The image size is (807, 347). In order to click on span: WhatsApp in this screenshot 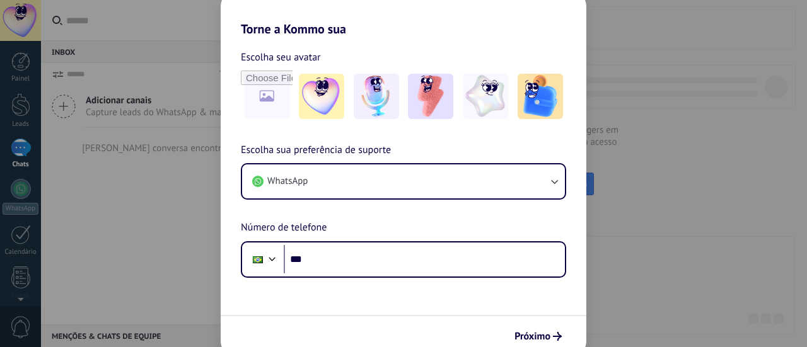, I will do `click(288, 182)`.